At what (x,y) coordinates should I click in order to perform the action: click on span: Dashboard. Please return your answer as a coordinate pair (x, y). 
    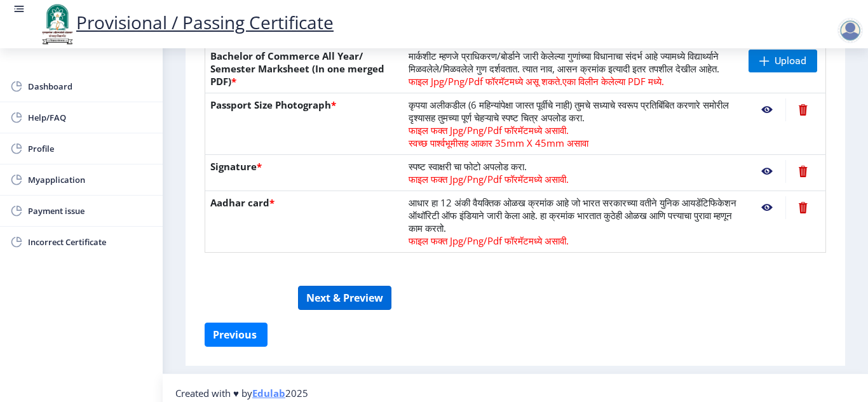
    Looking at the image, I should click on (90, 86).